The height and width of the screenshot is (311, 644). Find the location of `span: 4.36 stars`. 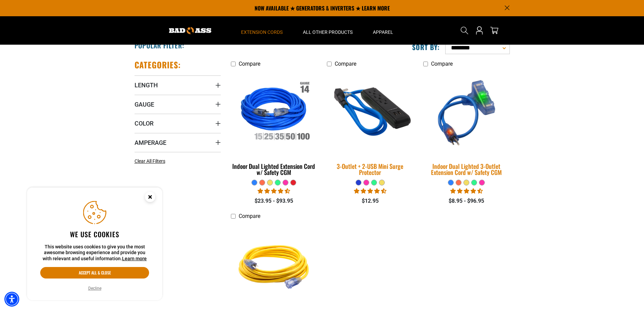

span: 4.36 stars is located at coordinates (371, 191).